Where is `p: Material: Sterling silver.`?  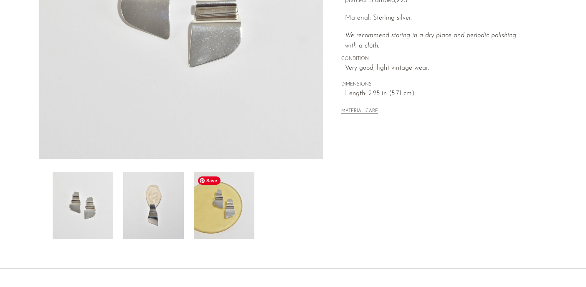
p: Material: Sterling silver. is located at coordinates (437, 18).